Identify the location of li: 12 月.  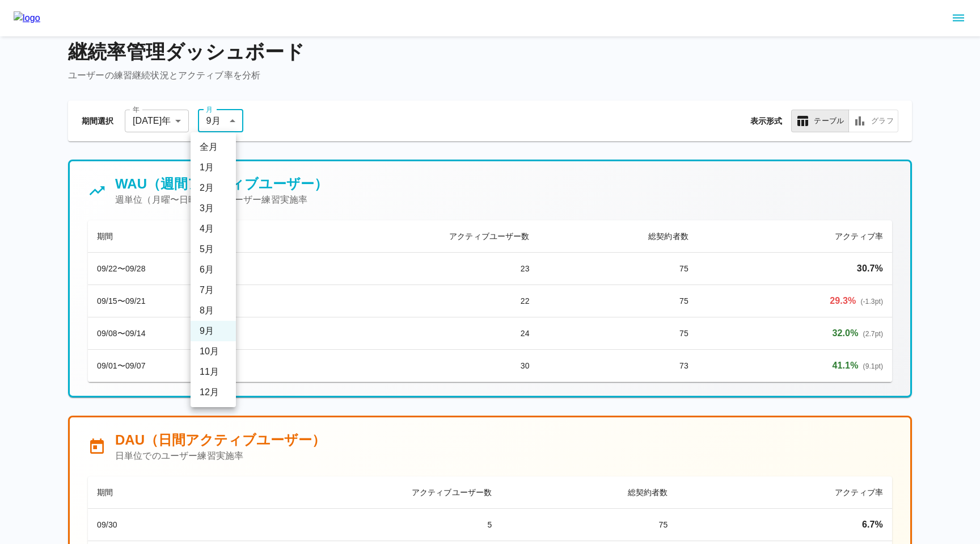
(213, 392).